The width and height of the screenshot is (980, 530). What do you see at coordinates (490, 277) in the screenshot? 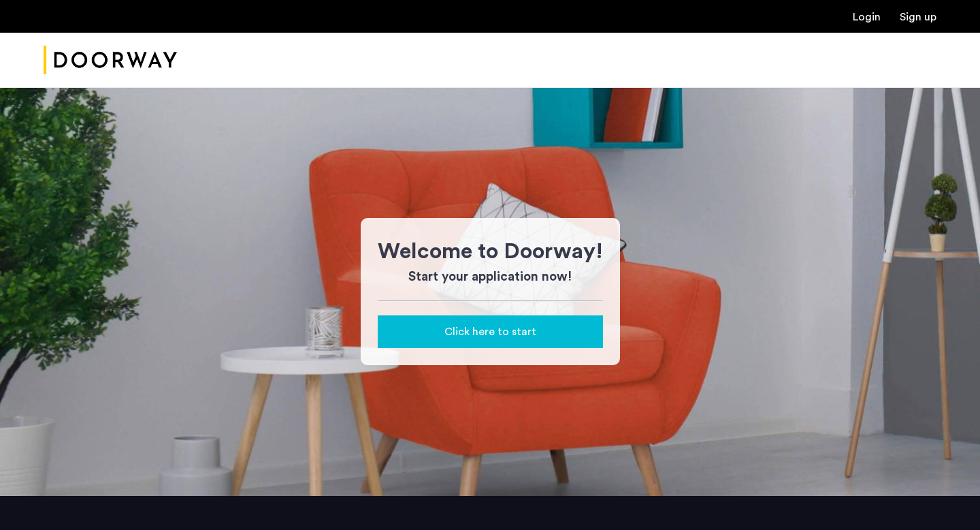
I see `h3: Start your application now!` at bounding box center [490, 277].